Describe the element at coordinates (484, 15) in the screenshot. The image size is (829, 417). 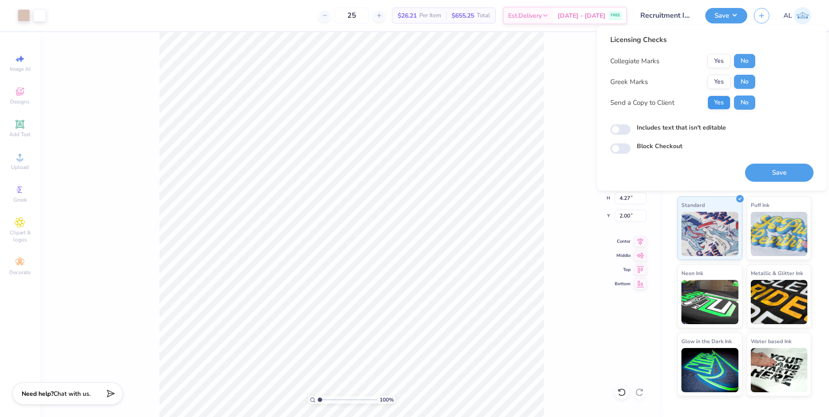
I see `span: Total` at that location.